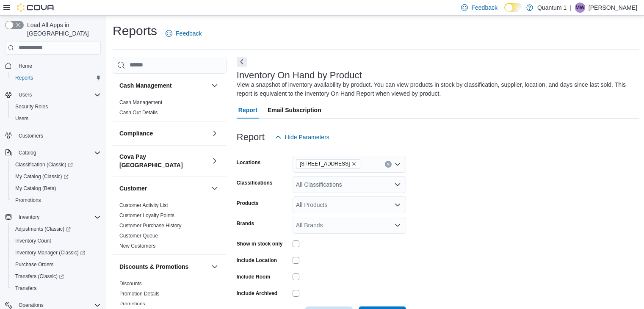 This screenshot has width=644, height=309. What do you see at coordinates (143, 205) in the screenshot?
I see `span: Customer Activity List` at bounding box center [143, 205].